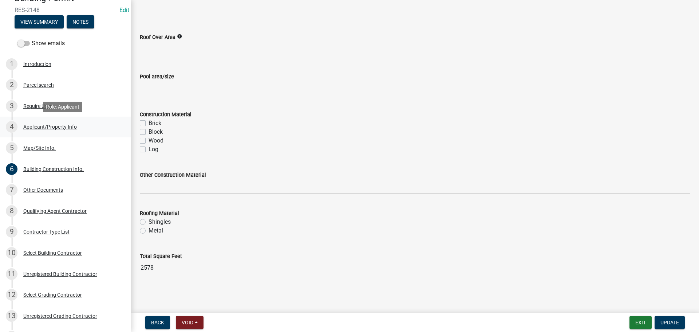 The width and height of the screenshot is (699, 332). What do you see at coordinates (166, 115) in the screenshot?
I see `label: Construction Material` at bounding box center [166, 115].